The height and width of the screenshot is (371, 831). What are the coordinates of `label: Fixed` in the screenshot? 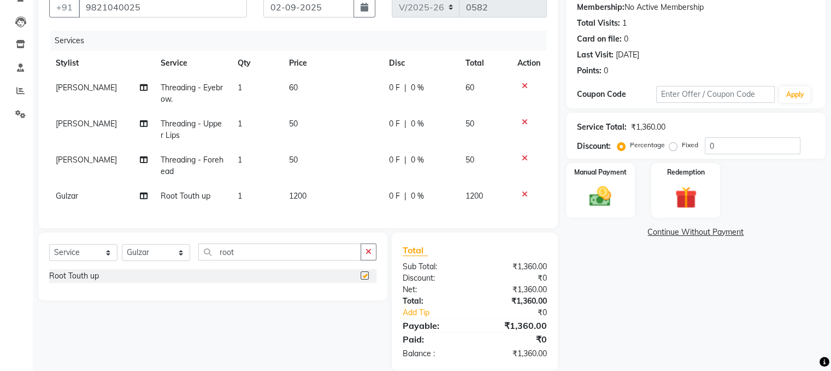 It's located at (690, 145).